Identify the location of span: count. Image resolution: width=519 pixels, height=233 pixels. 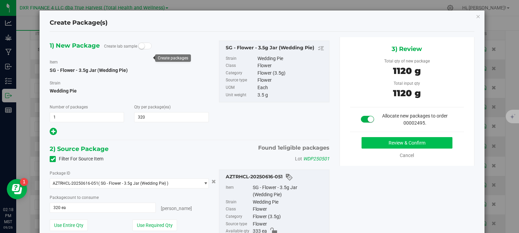
(71, 198).